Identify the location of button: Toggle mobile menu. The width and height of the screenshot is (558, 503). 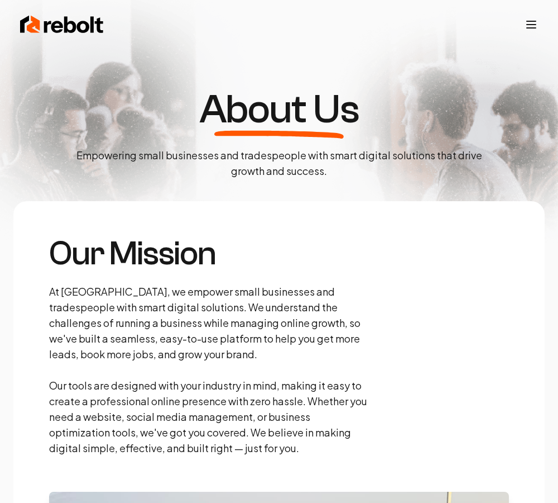
(532, 25).